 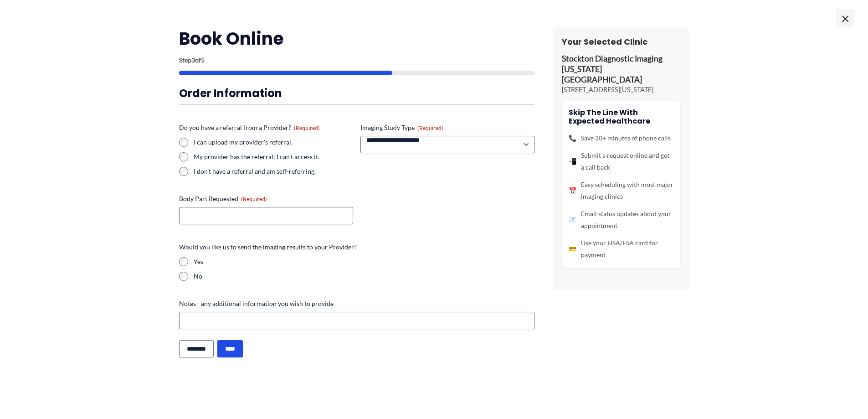 What do you see at coordinates (364, 276) in the screenshot?
I see `label: No` at bounding box center [364, 276].